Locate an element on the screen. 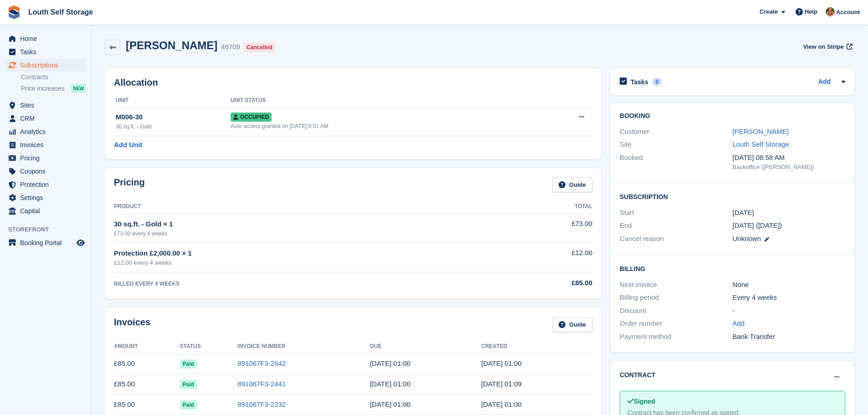 This screenshot has width=868, height=415. th: Due is located at coordinates (425, 346).